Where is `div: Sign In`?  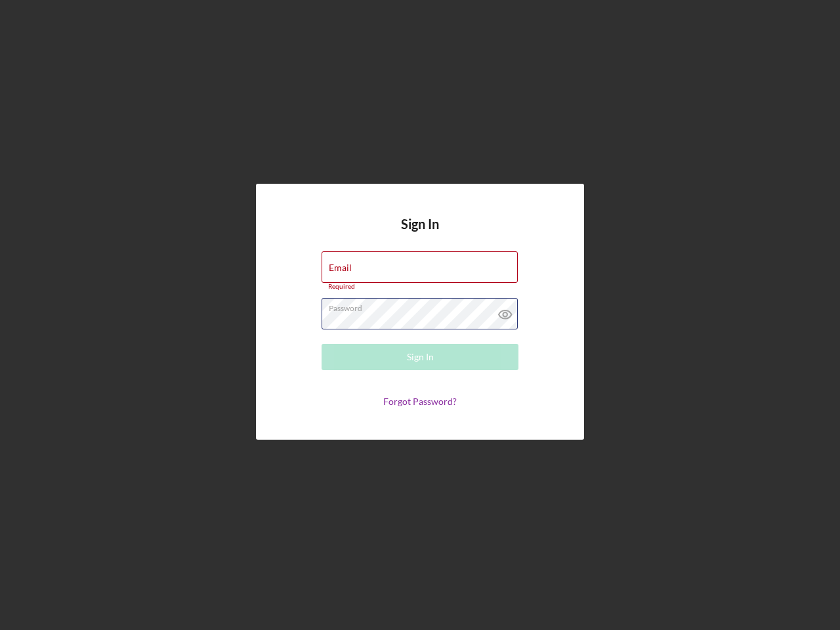 div: Sign In is located at coordinates (420, 357).